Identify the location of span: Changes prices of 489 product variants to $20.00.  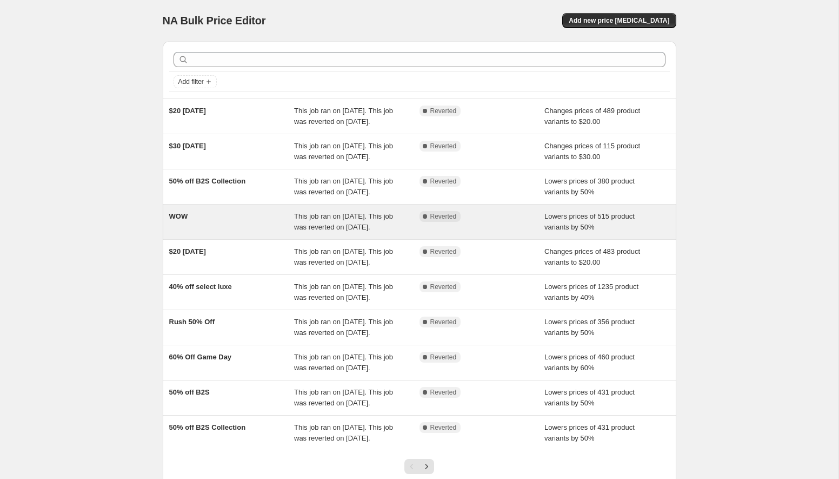
(592, 116).